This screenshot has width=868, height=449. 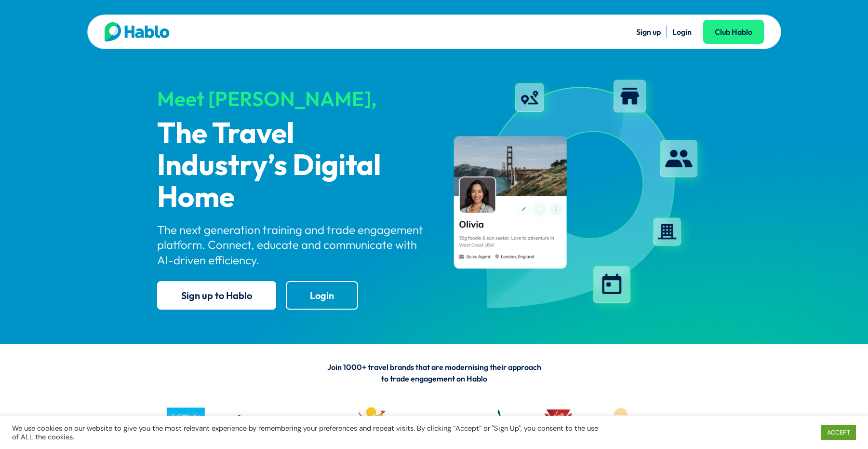 I want to click on div: We use cookies on our website to give you the most relevant experience by remembering your prefer..., so click(x=307, y=432).